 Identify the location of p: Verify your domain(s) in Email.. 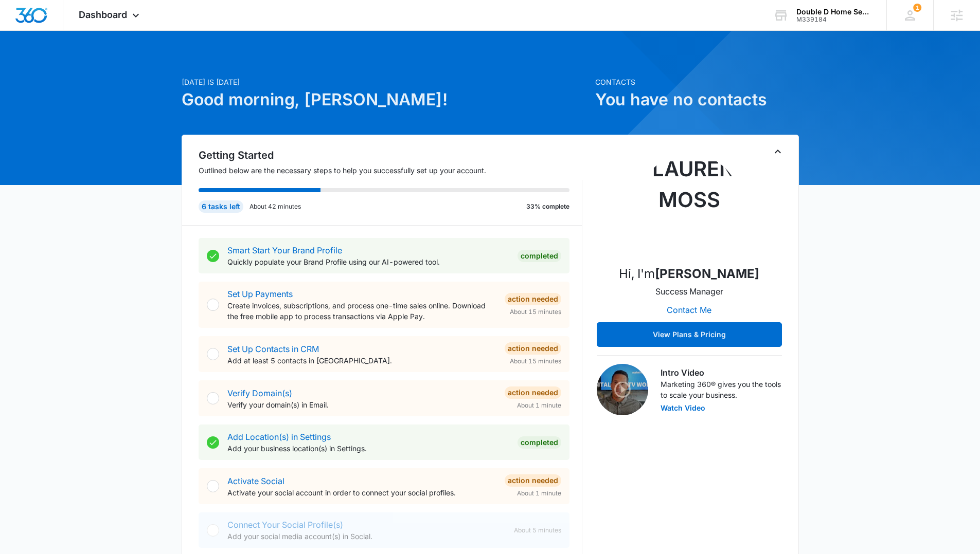
(362, 404).